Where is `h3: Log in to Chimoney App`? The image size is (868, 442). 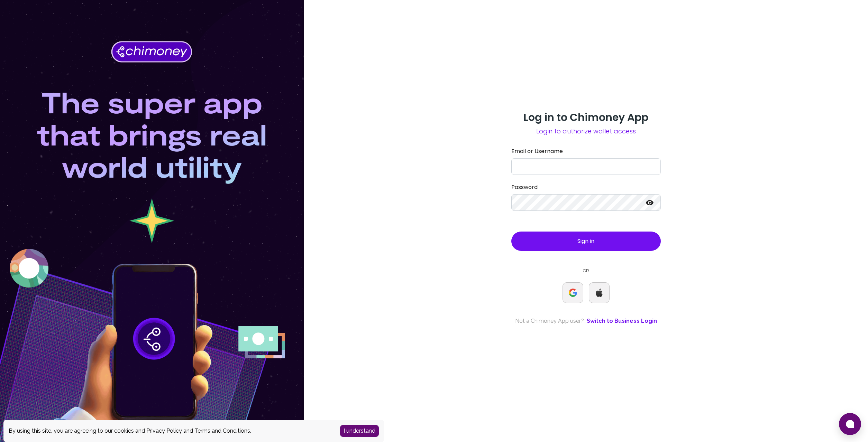 h3: Log in to Chimoney App is located at coordinates (586, 117).